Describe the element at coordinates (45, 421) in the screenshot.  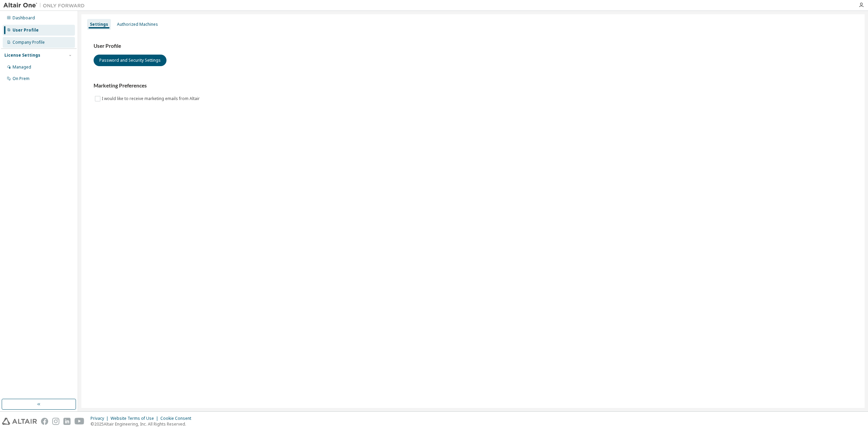
I see `img: facebook.svg` at that location.